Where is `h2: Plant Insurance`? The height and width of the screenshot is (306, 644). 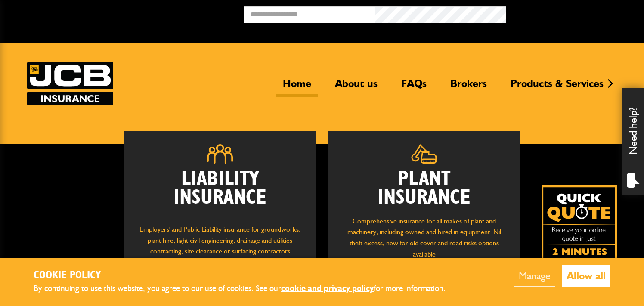
h2: Plant Insurance is located at coordinates (424, 188).